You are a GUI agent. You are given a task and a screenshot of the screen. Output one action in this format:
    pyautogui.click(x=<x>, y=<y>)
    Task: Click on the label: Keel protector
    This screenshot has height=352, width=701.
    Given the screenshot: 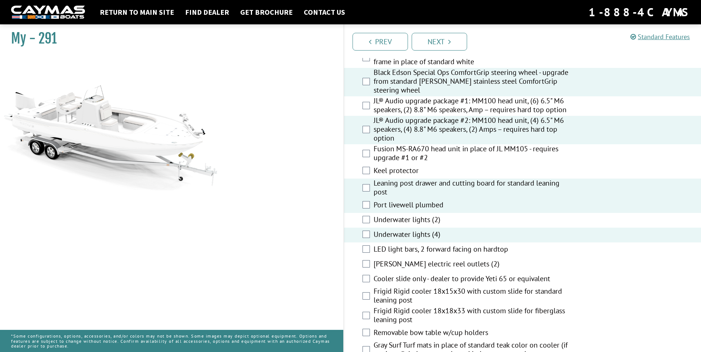 What is the action you would take?
    pyautogui.click(x=472, y=171)
    